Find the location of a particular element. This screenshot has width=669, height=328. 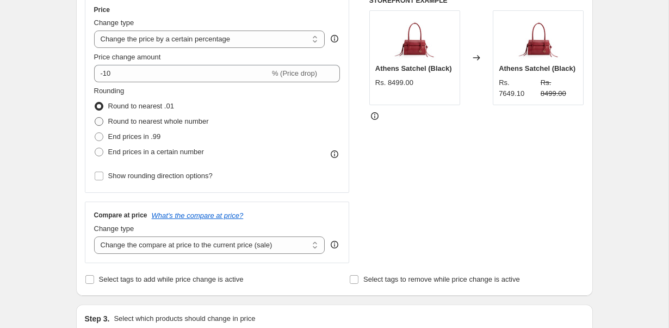

span: Show rounding direction options? is located at coordinates (161, 175).